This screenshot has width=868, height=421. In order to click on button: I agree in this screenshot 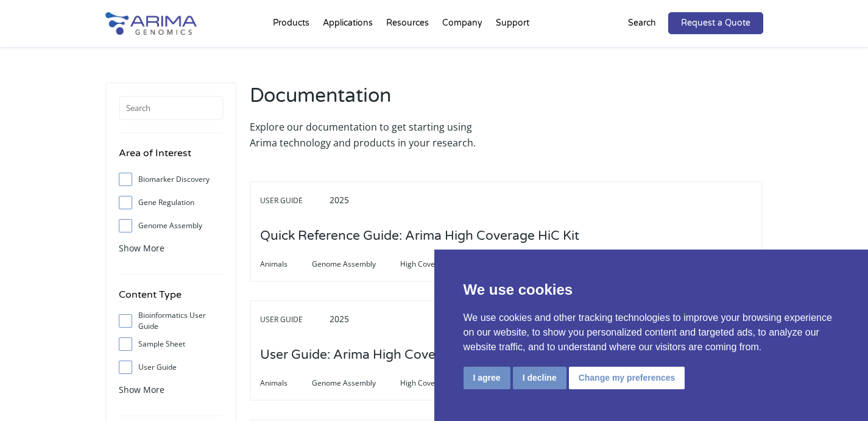, I will do `click(487, 377)`.